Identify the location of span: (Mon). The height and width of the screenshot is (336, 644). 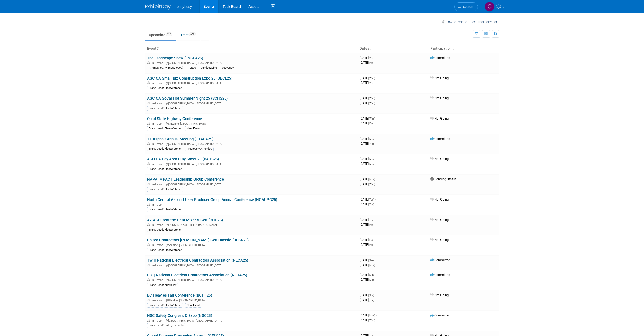
(372, 163).